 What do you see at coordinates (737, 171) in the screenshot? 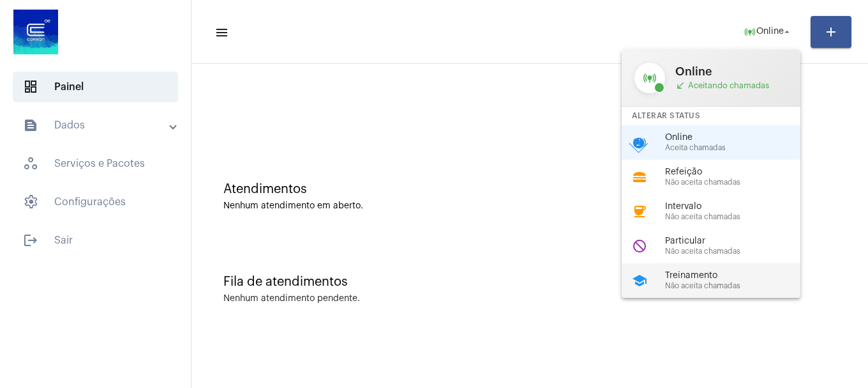
I see `span: Refeição` at bounding box center [737, 171].